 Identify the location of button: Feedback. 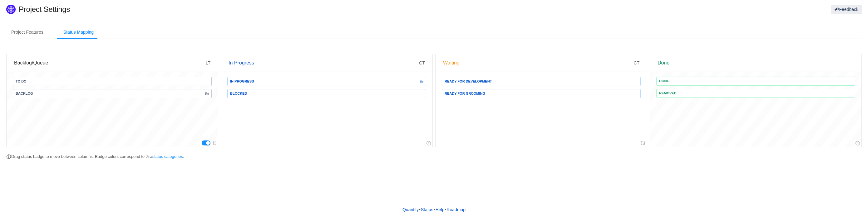
(846, 9).